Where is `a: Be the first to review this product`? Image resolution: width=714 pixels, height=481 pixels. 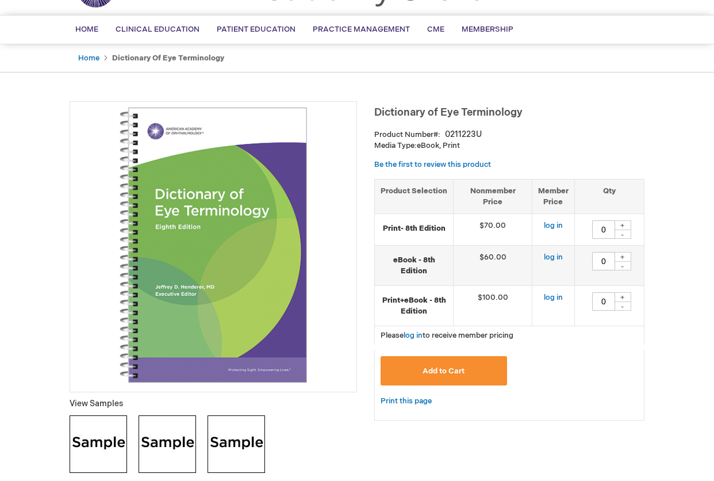 a: Be the first to review this product is located at coordinates (433, 165).